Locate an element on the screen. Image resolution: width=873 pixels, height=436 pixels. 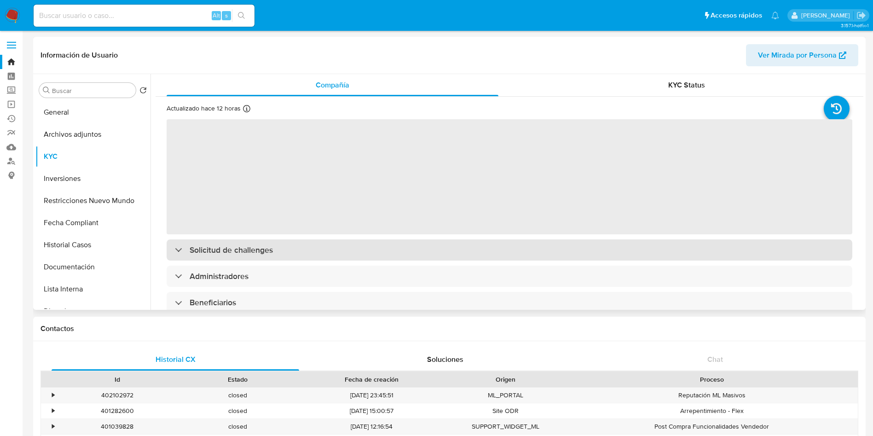
div: Beneficiarios is located at coordinates (510, 302).